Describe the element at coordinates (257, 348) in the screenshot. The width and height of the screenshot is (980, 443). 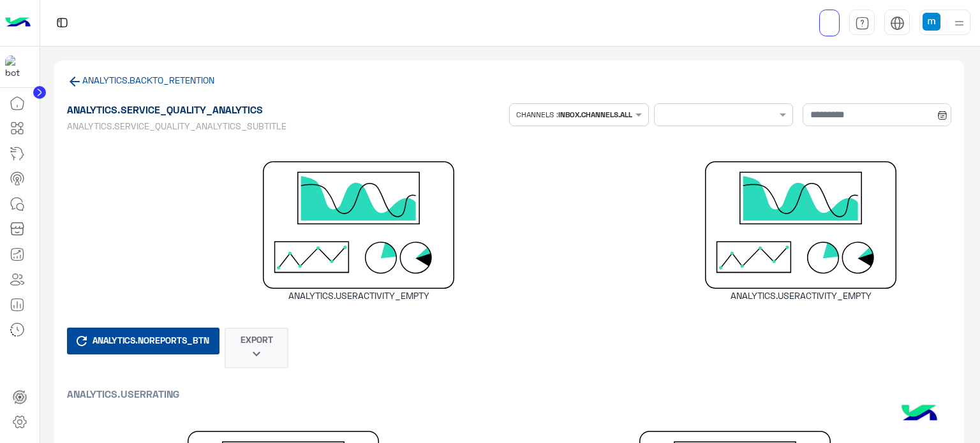
I see `button: EXPORTkeyboard_arrow_down` at that location.